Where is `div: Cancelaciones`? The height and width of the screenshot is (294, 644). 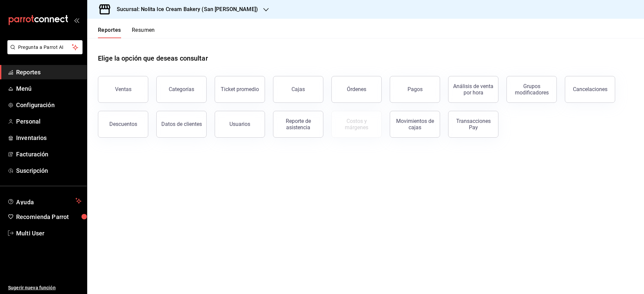
div: Cancelaciones is located at coordinates (590, 89).